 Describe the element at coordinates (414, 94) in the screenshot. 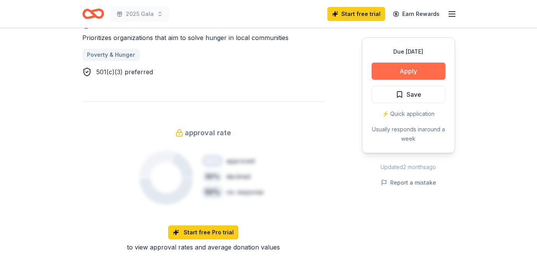

I see `span: Save` at that location.